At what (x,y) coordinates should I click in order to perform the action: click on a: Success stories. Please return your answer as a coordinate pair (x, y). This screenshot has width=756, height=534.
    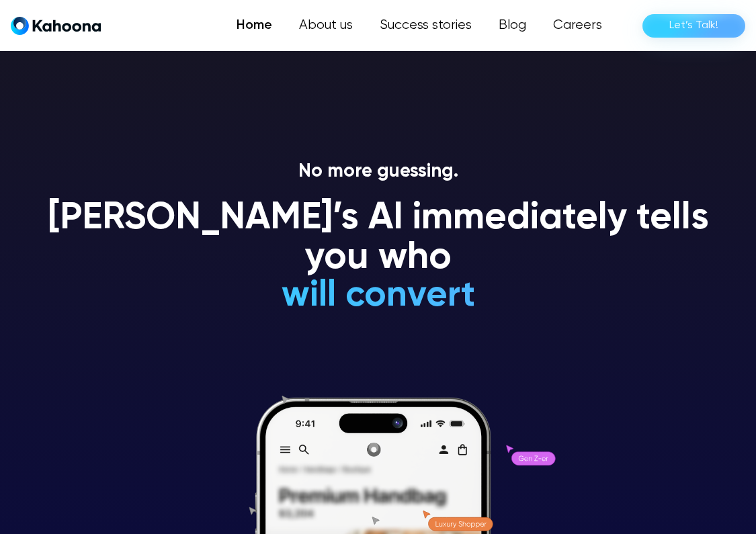
    Looking at the image, I should click on (425, 26).